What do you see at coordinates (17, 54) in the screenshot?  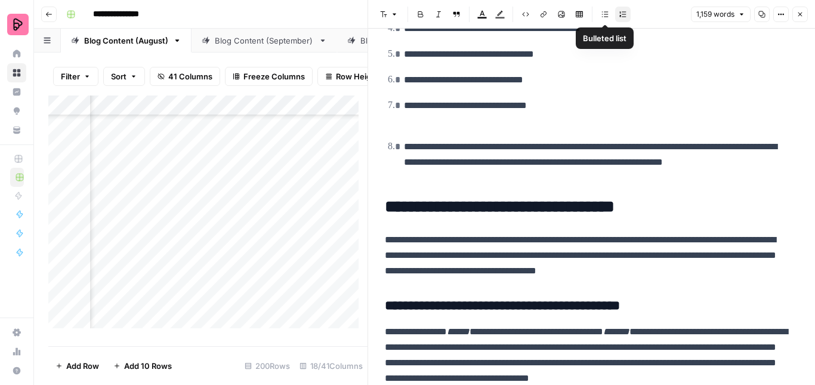 I see `a: Home` at bounding box center [17, 54].